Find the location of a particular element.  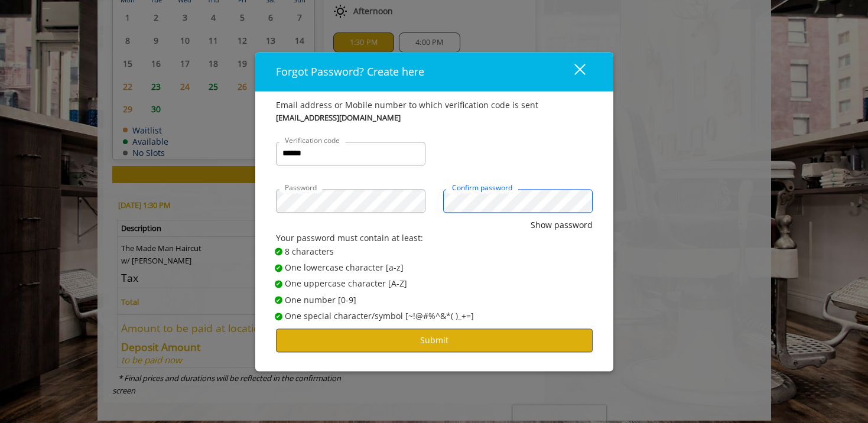

span: 8 characters is located at coordinates (309, 252).